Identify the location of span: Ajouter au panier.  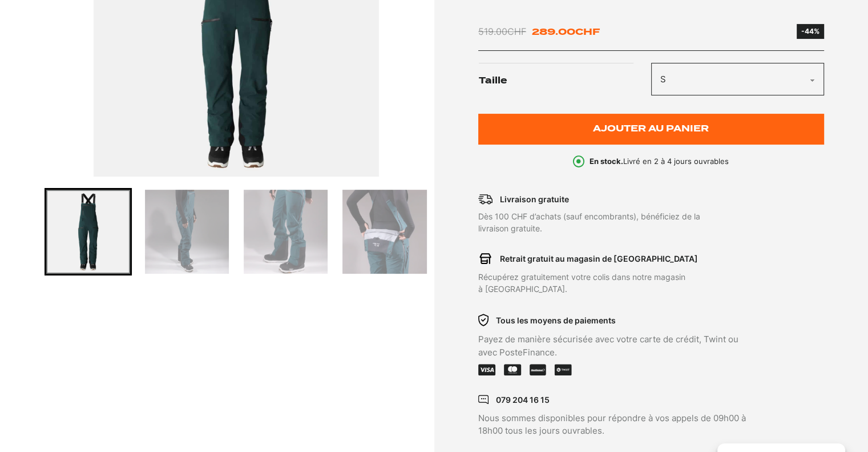
(651, 128).